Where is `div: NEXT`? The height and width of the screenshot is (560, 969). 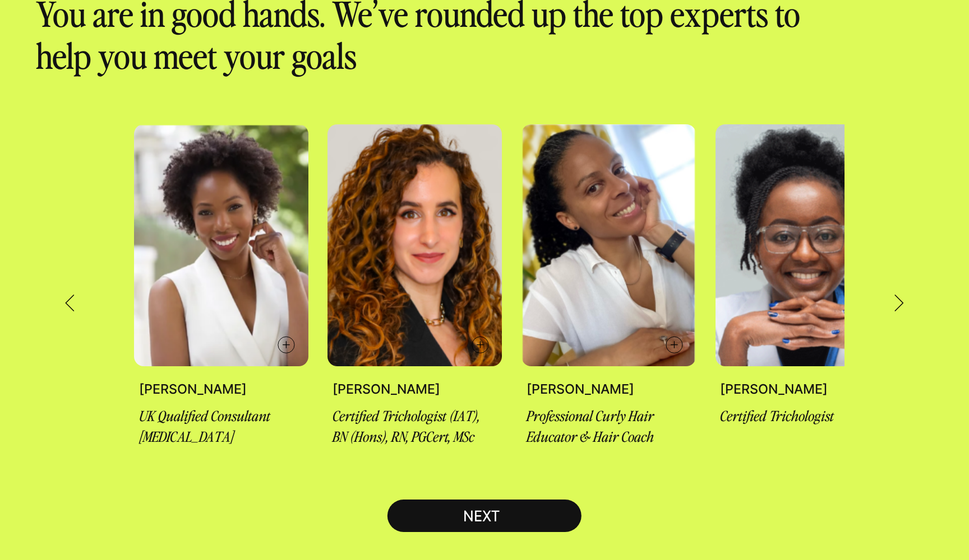
div: NEXT is located at coordinates (484, 516).